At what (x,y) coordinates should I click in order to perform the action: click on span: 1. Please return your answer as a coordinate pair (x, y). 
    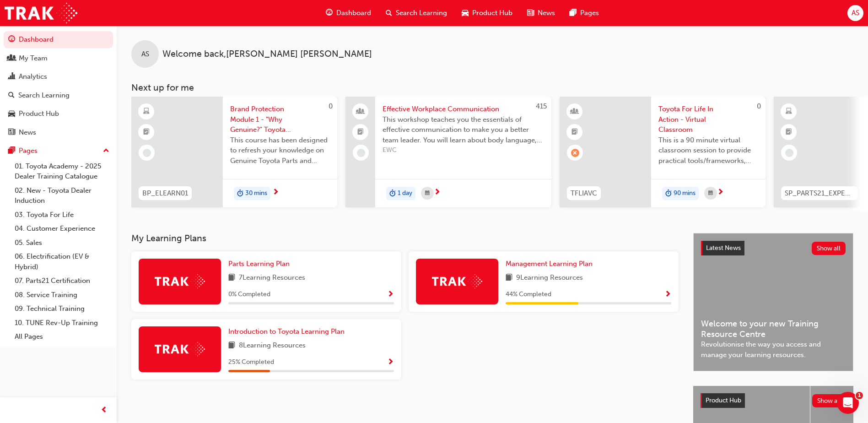
    Looking at the image, I should click on (859, 395).